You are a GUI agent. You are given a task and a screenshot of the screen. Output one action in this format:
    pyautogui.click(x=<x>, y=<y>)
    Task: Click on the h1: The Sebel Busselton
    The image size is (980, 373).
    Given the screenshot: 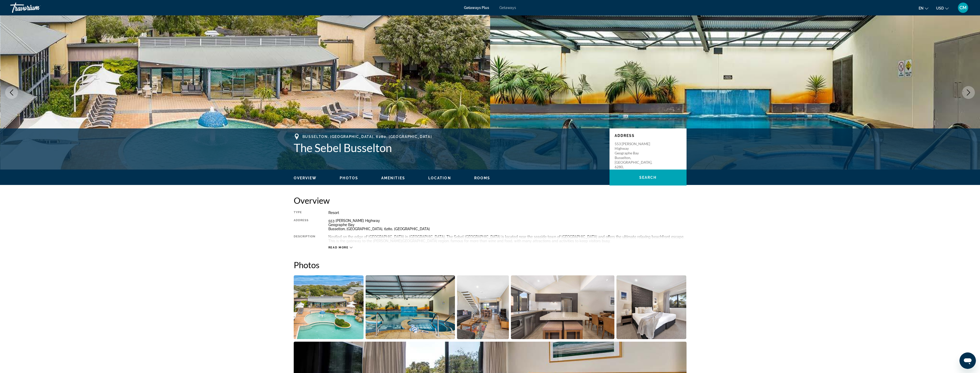 What is the action you would take?
    pyautogui.click(x=449, y=148)
    